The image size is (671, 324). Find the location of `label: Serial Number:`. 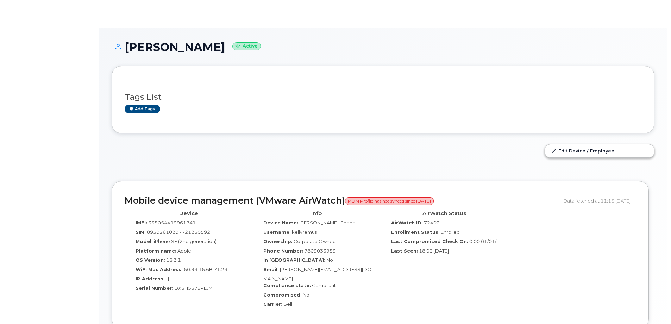

label: Serial Number: is located at coordinates (154, 288).